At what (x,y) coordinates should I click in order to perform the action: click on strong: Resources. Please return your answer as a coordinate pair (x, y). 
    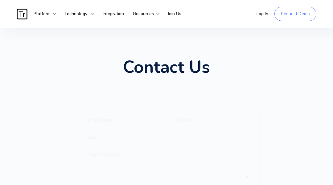
    Looking at the image, I should click on (144, 14).